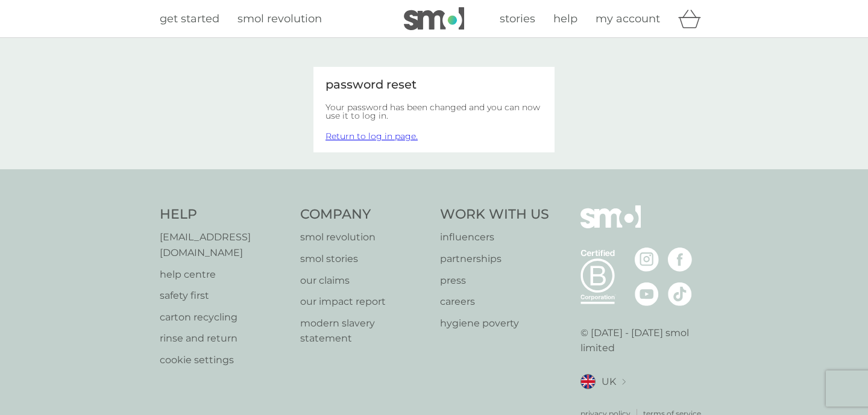 This screenshot has height=415, width=868. Describe the element at coordinates (224, 360) in the screenshot. I see `p: cookie settings` at that location.